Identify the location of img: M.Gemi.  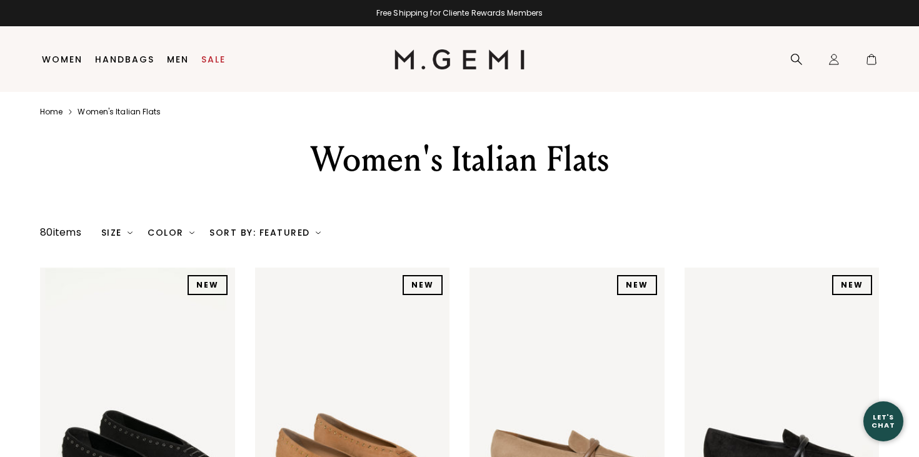
(460, 59).